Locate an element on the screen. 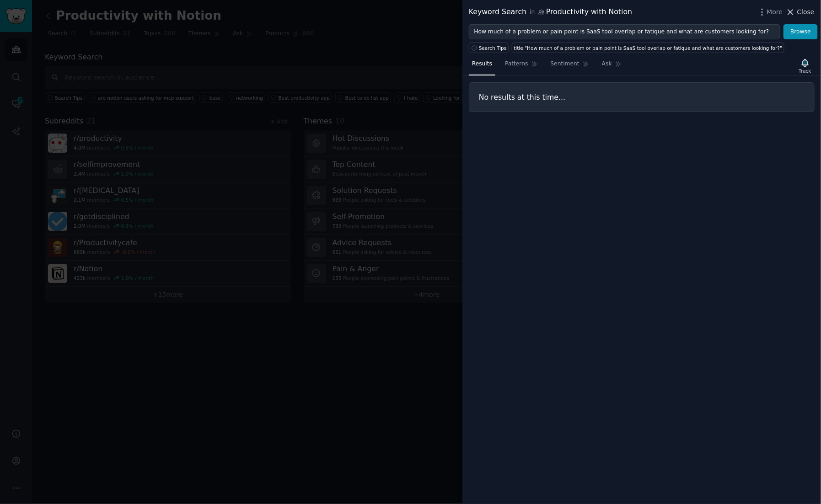 The image size is (821, 504). button: Browse is located at coordinates (800, 32).